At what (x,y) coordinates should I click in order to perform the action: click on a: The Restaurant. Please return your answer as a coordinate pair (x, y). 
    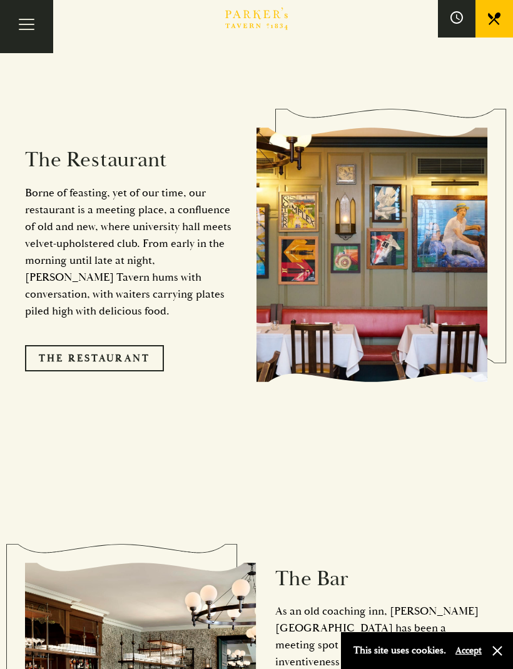
    Looking at the image, I should click on (94, 358).